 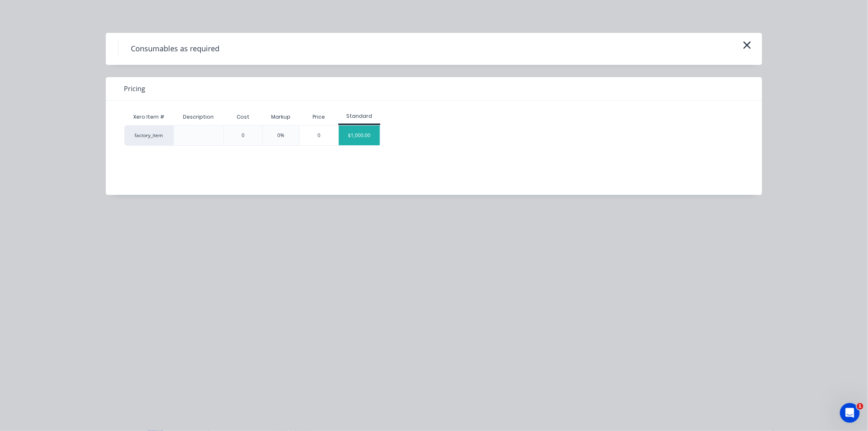 I want to click on span: Pricing, so click(x=135, y=88).